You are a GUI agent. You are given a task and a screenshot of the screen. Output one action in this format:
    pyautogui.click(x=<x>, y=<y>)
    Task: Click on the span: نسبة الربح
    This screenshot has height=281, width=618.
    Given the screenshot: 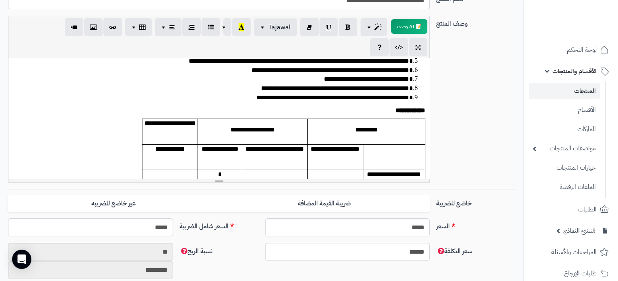 What is the action you would take?
    pyautogui.click(x=196, y=251)
    